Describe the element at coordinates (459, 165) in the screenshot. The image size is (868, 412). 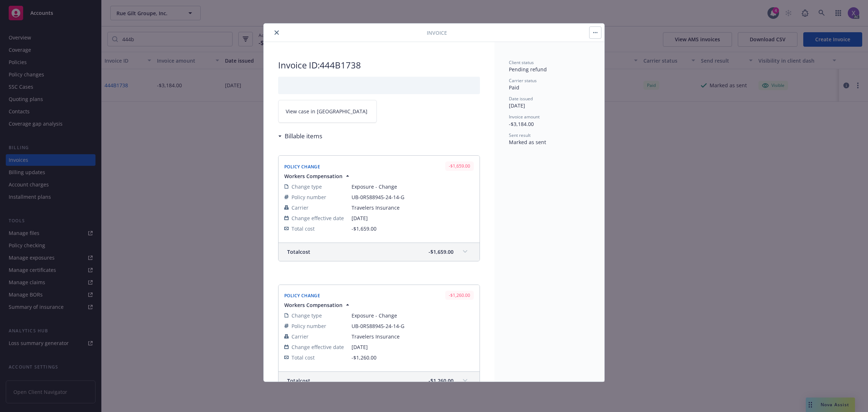
I see `div: -$1,659.00` at that location.